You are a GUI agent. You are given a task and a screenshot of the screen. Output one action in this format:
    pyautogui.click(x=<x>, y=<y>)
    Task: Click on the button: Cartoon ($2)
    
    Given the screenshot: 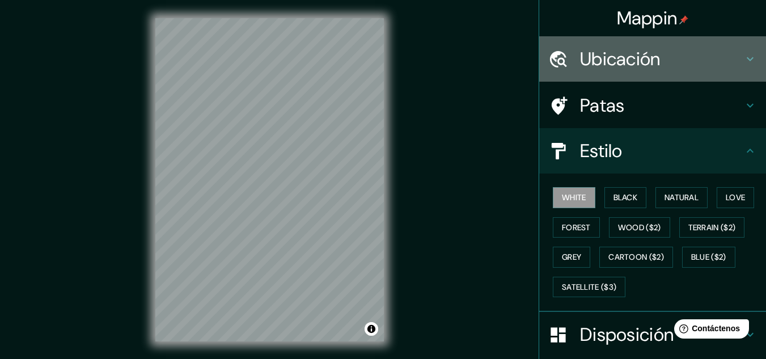 What is the action you would take?
    pyautogui.click(x=636, y=257)
    